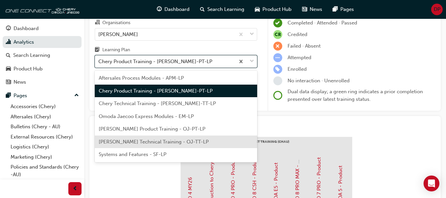 This screenshot has width=446, height=198. Describe the element at coordinates (347, 9) in the screenshot. I see `span: Pages` at that location.